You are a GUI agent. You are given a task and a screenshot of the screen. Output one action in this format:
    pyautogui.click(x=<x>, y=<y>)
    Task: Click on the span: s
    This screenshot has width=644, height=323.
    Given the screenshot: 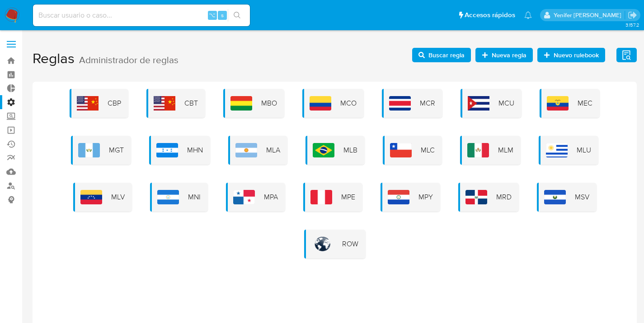 What is the action you would take?
    pyautogui.click(x=222, y=14)
    